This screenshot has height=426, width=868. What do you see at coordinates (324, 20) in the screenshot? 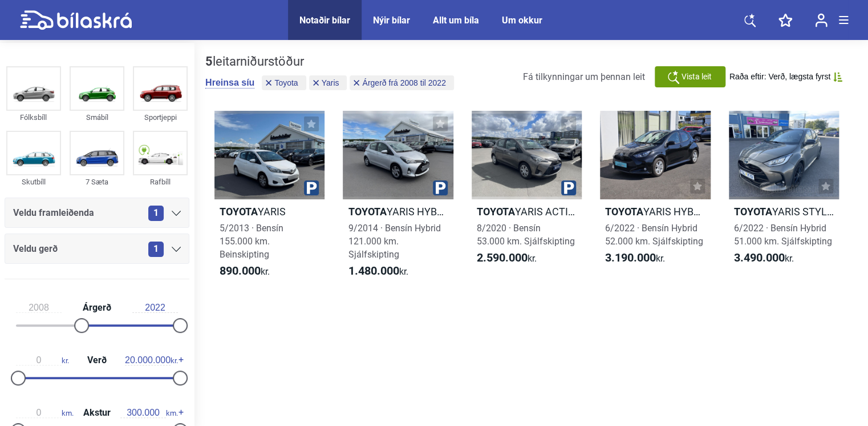
I see `div: Notaðir bílar` at bounding box center [324, 20].